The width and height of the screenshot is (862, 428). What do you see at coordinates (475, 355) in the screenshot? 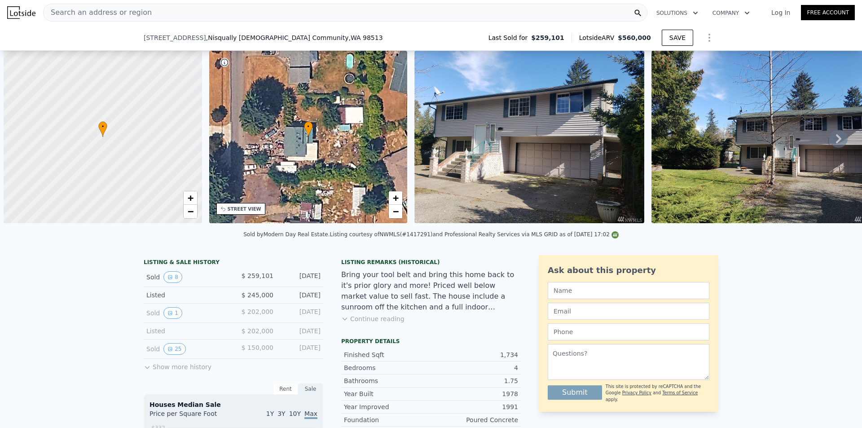
I see `div: 1,734` at bounding box center [475, 355].